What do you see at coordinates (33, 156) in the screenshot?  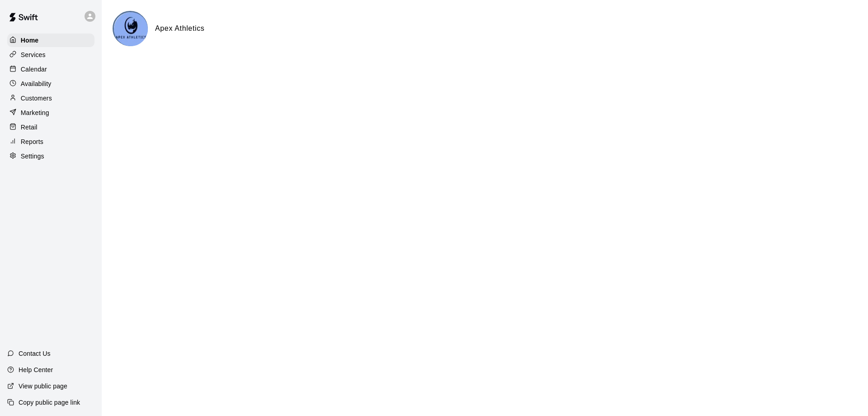 I see `p: Settings` at bounding box center [33, 156].